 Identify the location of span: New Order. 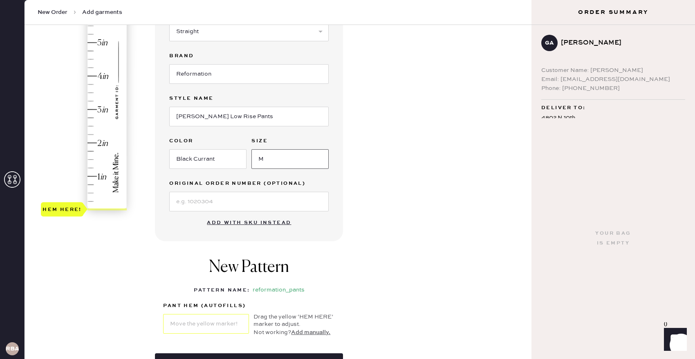
(52, 12).